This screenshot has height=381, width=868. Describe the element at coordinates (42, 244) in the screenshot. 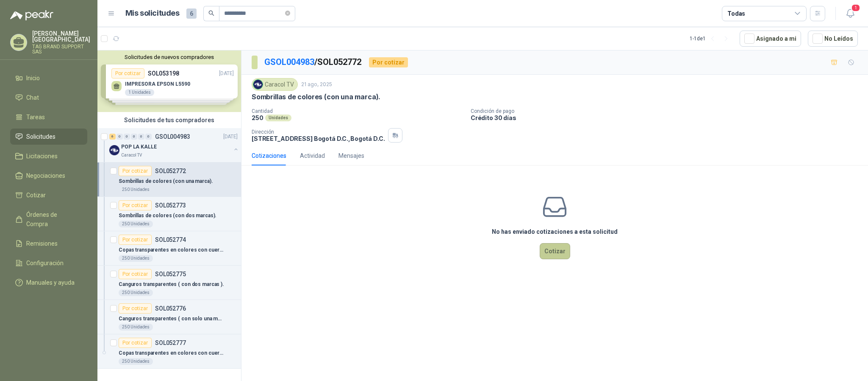

I see `span: Remisiones` at that location.